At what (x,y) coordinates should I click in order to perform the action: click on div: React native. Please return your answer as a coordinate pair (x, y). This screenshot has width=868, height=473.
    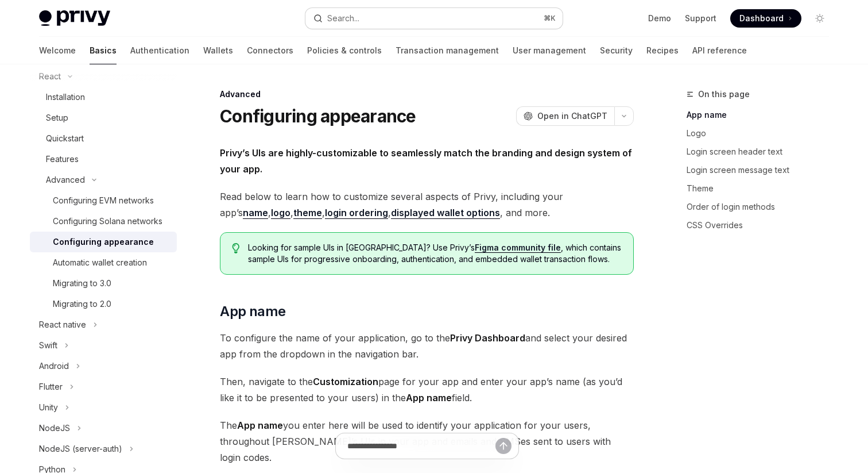
    Looking at the image, I should click on (63, 324).